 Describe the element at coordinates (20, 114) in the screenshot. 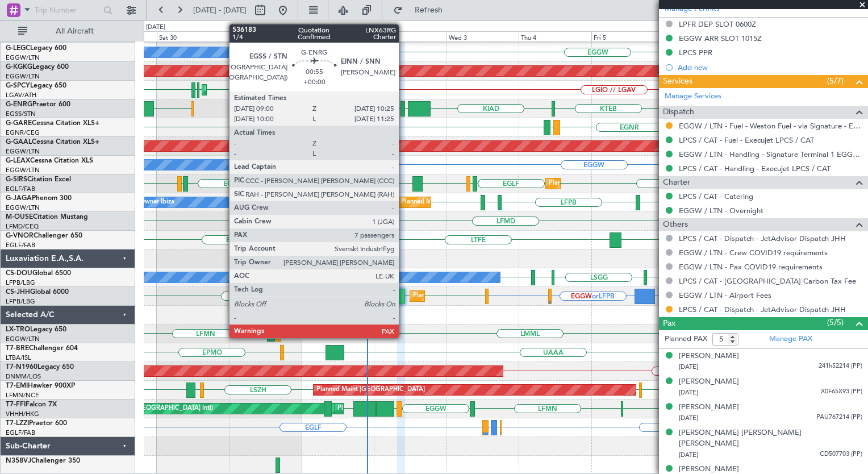

I see `a: EGSS/STN` at that location.